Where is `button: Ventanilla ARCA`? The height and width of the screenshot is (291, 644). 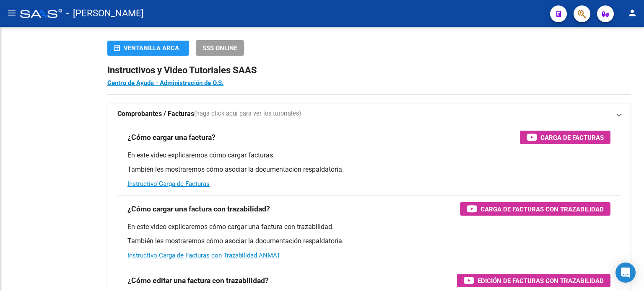 button: Ventanilla ARCA is located at coordinates (148, 48).